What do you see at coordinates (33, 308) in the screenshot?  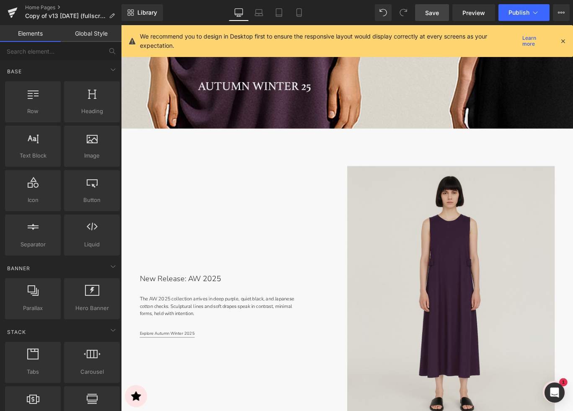 I see `span: Parallax` at bounding box center [33, 308].